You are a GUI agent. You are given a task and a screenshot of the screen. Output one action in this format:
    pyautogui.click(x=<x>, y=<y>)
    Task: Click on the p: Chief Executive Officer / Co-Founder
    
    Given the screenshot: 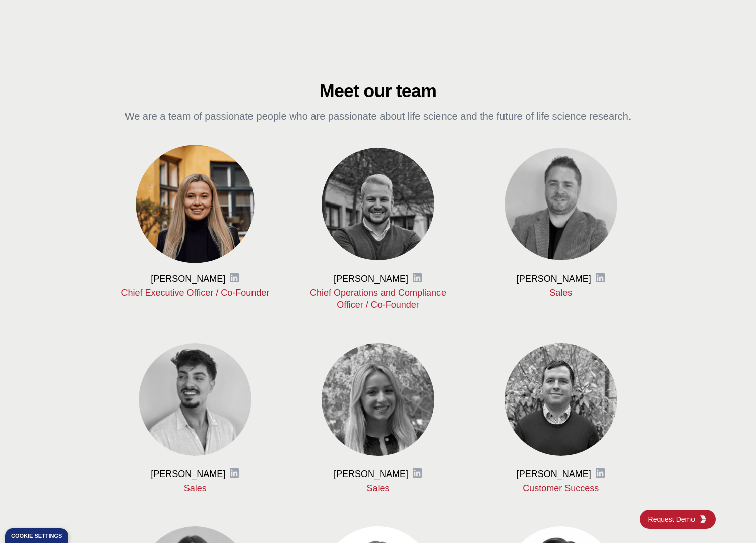 What is the action you would take?
    pyautogui.click(x=195, y=293)
    